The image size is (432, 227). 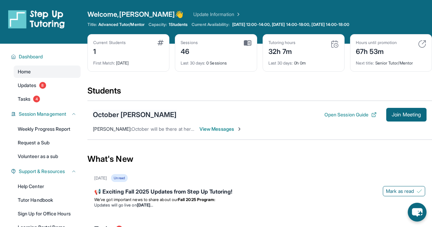 I want to click on div: Unread, so click(x=119, y=178).